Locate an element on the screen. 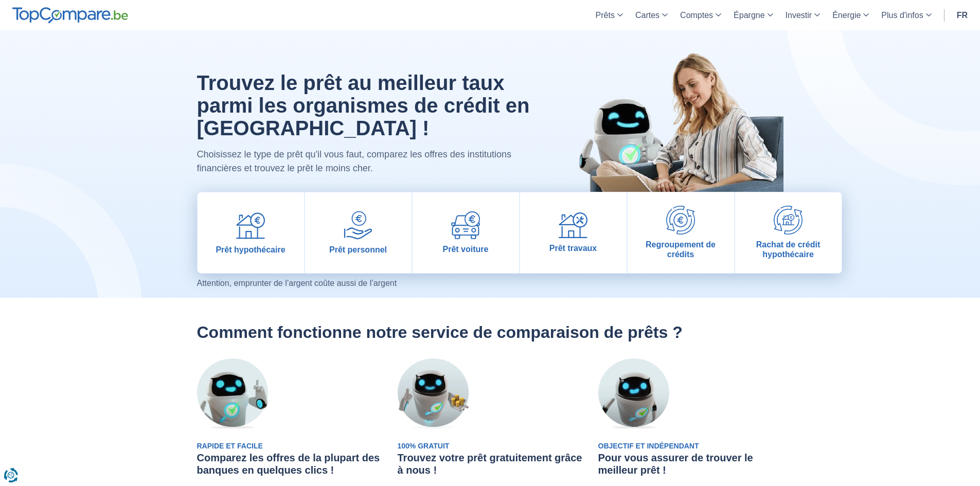  img: Rachat de crédit hypothécaire is located at coordinates (788, 220).